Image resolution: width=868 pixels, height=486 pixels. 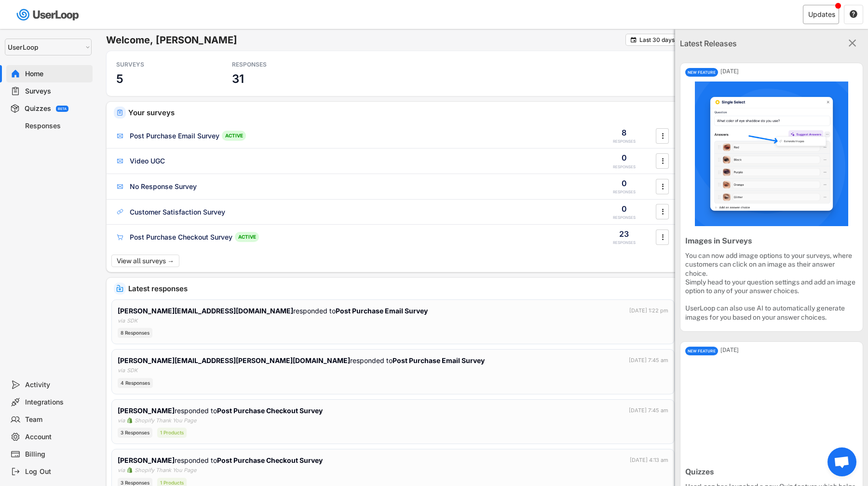 I want to click on div: Customer Satisfaction Survey, so click(x=178, y=212).